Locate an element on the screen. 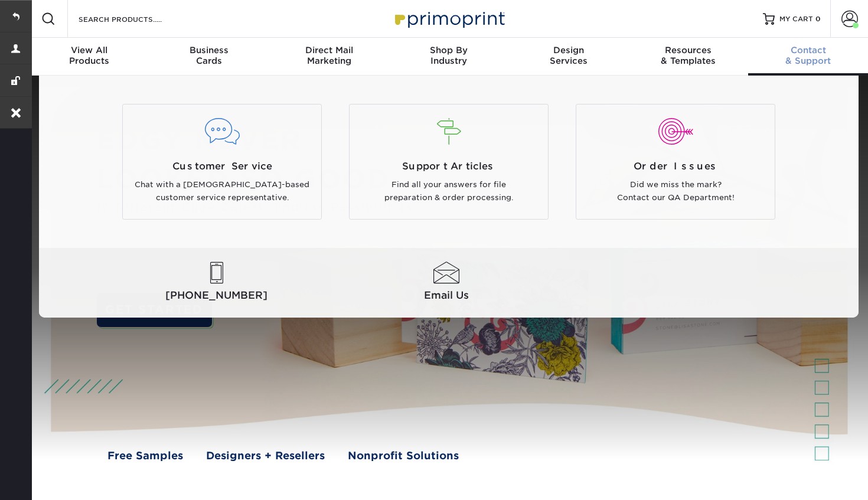 This screenshot has width=868, height=500. a: View AllProducts is located at coordinates (89, 57).